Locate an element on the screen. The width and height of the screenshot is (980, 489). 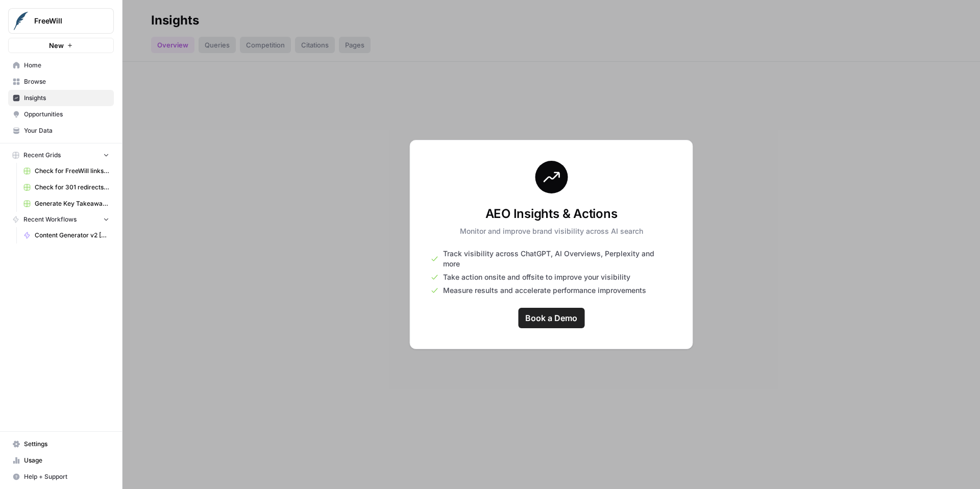
span: Settings is located at coordinates (66, 444).